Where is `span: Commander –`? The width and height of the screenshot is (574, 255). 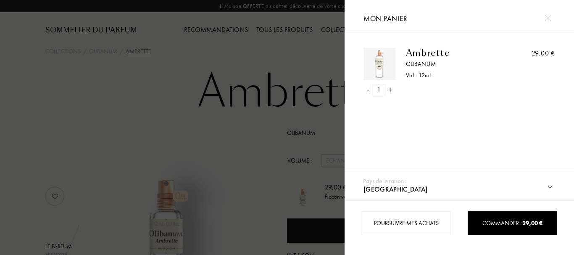 span: Commander – is located at coordinates (512, 223).